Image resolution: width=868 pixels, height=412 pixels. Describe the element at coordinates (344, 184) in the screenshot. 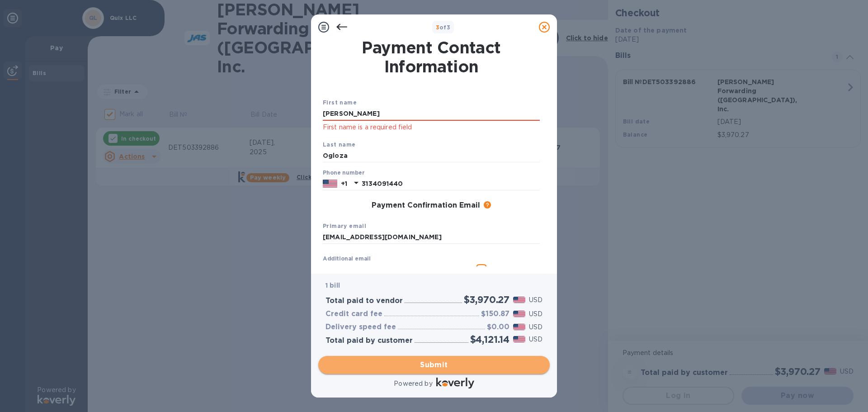

I see `p: +1` at that location.